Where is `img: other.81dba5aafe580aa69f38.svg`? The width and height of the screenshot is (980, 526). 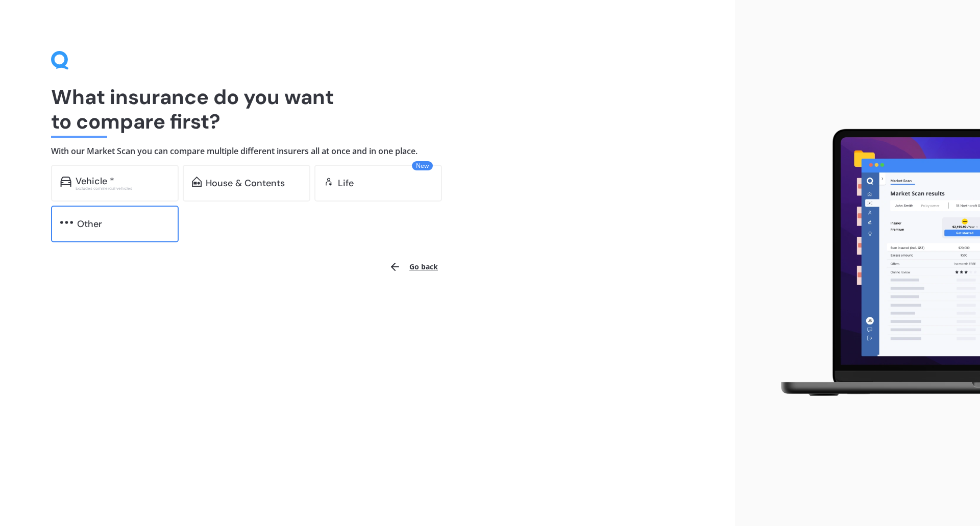 img: other.81dba5aafe580aa69f38.svg is located at coordinates (66, 222).